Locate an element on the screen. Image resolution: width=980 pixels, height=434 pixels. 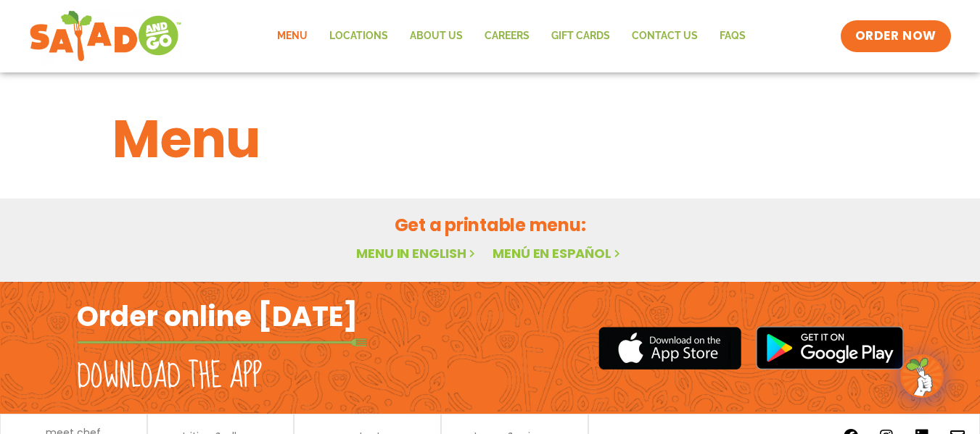
nav: Menu is located at coordinates (511, 36).